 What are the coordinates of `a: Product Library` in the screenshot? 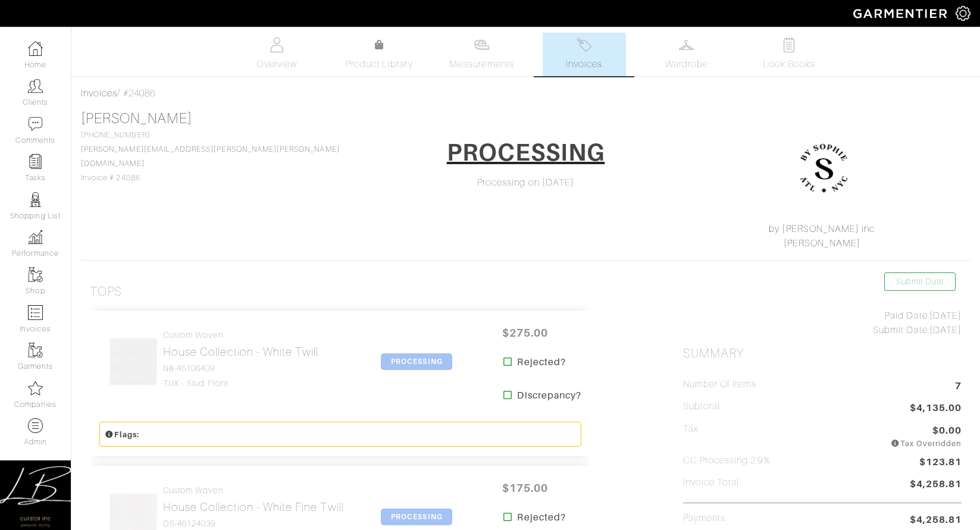 It's located at (378, 55).